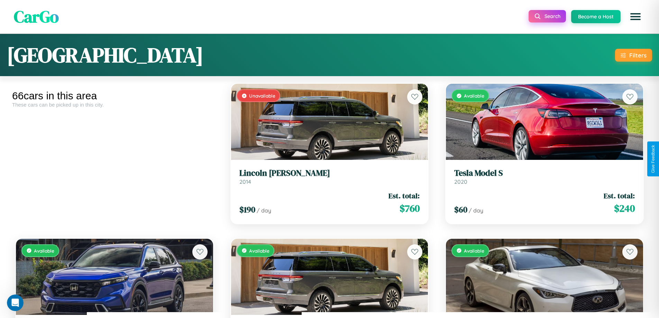  I want to click on div: Filters, so click(638, 55).